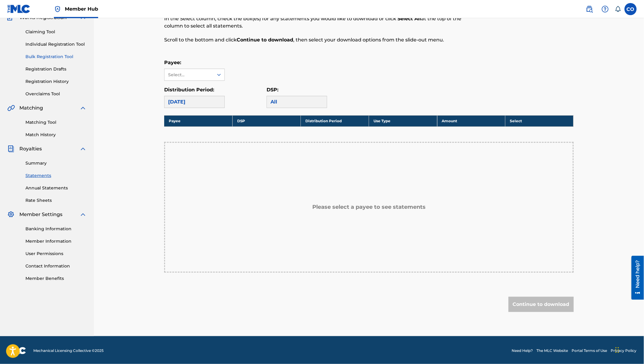 The image size is (644, 364). What do you see at coordinates (56, 44) in the screenshot?
I see `a: Individual Registration Tool` at bounding box center [56, 44].